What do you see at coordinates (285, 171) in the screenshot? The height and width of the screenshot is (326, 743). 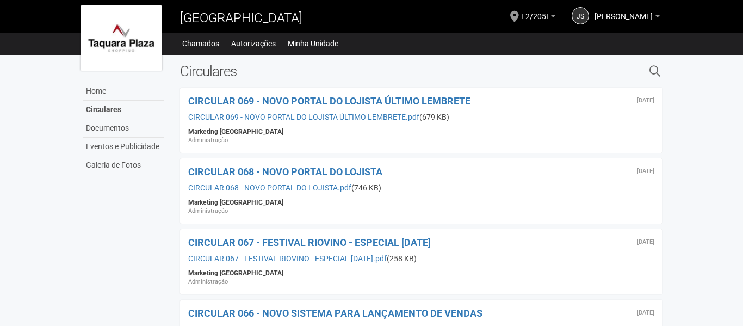 I see `a: CIRCULAR 068 - NOVO PORTAL DO LOJISTA` at bounding box center [285, 171].